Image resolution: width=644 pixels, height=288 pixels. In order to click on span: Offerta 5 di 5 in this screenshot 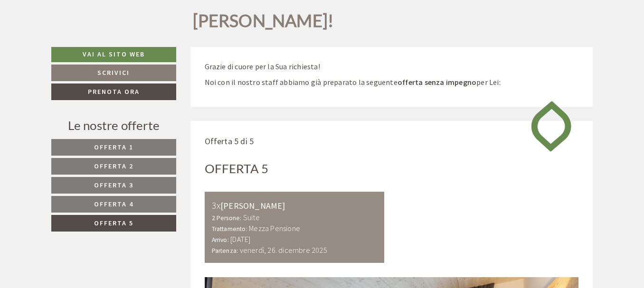, I will do `click(230, 141)`.